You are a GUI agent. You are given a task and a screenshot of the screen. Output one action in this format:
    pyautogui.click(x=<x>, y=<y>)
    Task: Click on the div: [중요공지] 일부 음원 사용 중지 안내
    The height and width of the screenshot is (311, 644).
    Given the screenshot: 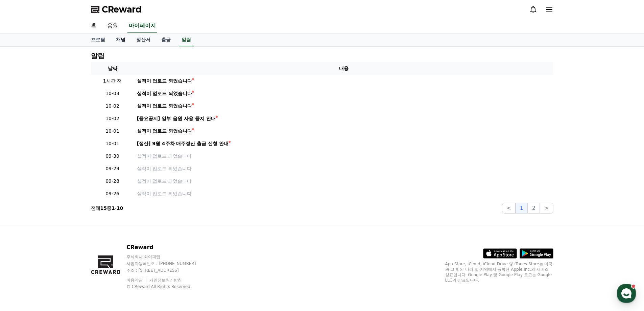 What is the action you would take?
    pyautogui.click(x=176, y=118)
    